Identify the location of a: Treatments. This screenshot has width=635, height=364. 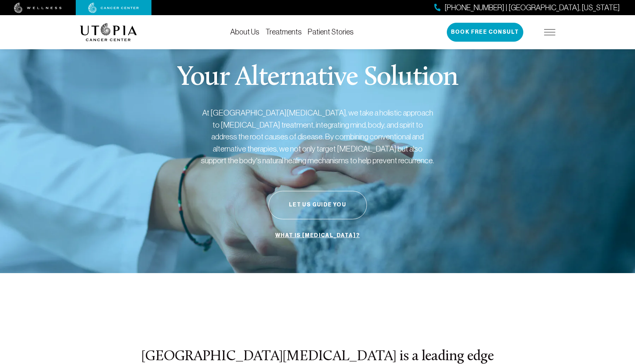
(283, 32).